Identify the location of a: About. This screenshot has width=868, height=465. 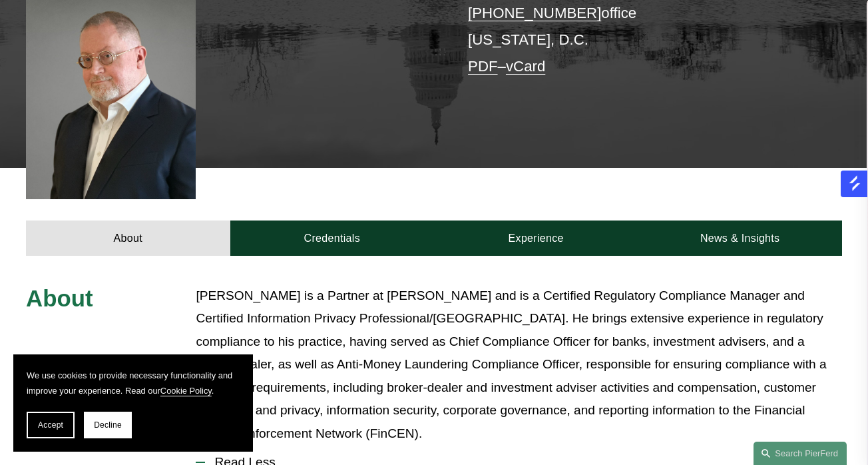
(128, 238).